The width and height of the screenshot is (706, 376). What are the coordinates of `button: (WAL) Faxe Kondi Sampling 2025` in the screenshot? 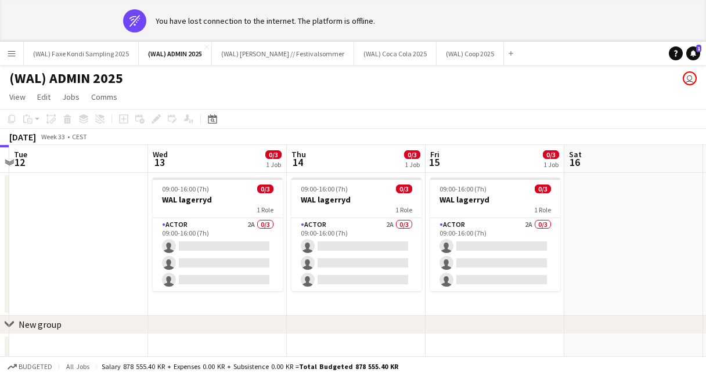 It's located at (81, 53).